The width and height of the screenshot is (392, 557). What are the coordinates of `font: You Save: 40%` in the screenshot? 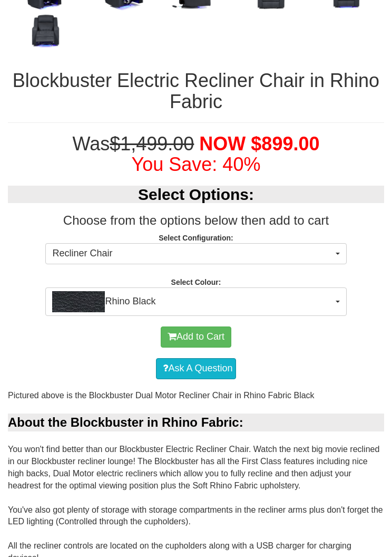 It's located at (196, 164).